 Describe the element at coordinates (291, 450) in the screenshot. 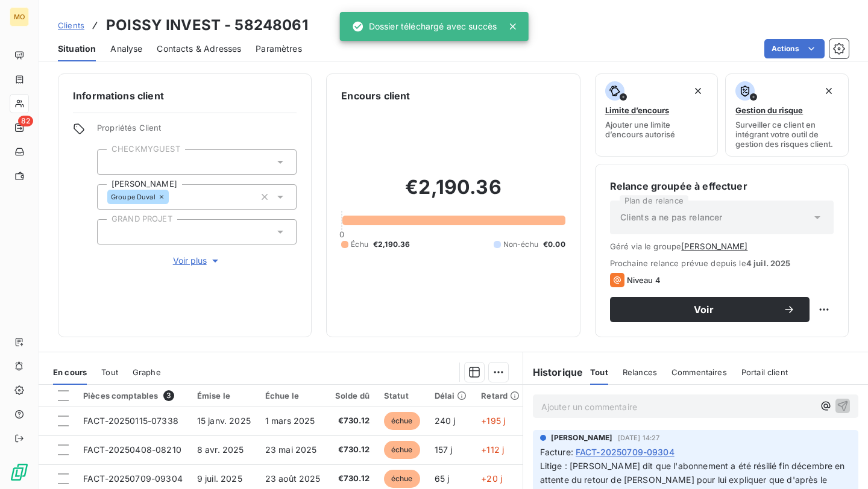

I see `span: 23 mai 2025` at that location.